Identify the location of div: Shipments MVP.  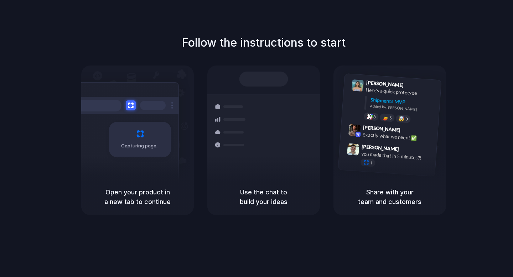
(403, 102).